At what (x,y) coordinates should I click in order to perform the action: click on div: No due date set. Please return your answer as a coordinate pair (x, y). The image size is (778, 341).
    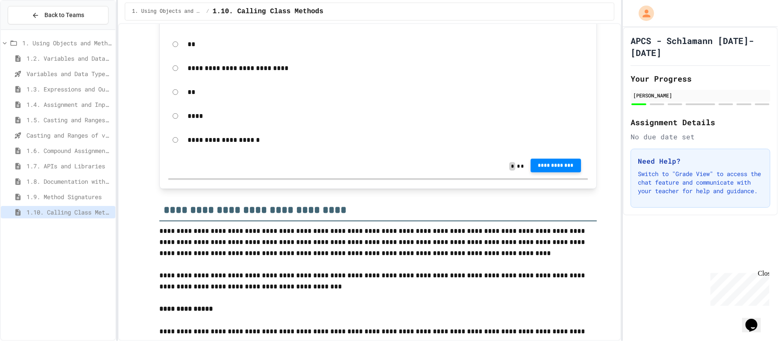
    Looking at the image, I should click on (701, 137).